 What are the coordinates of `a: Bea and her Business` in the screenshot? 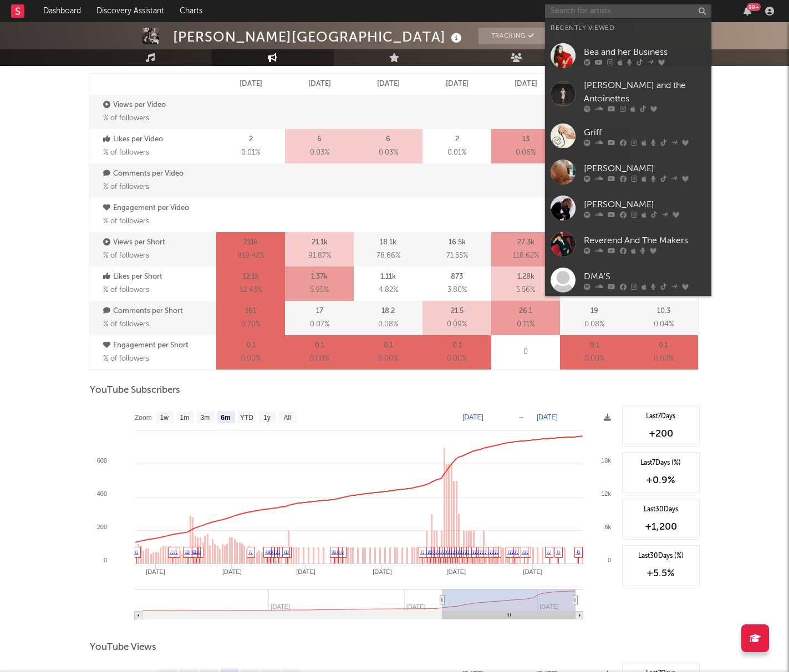 It's located at (628, 55).